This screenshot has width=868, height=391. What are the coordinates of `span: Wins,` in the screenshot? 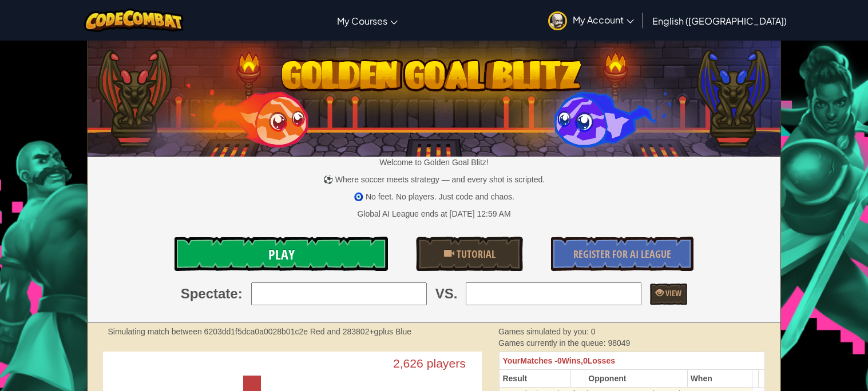 It's located at (572, 361).